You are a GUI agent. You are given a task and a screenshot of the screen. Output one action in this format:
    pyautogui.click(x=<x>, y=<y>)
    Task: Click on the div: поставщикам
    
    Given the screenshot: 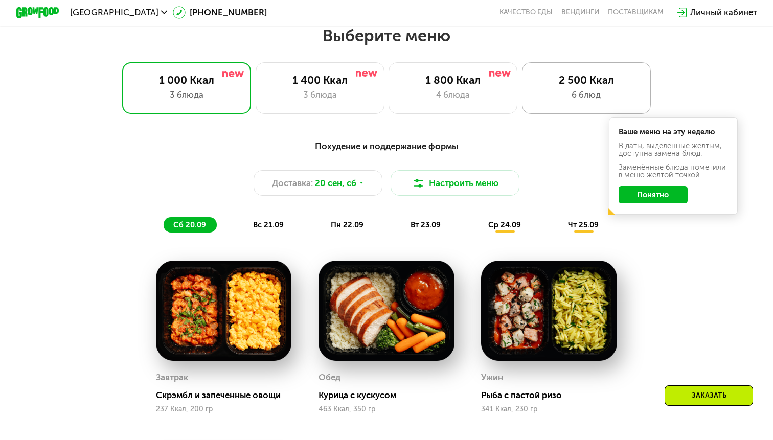 What is the action you would take?
    pyautogui.click(x=635, y=12)
    